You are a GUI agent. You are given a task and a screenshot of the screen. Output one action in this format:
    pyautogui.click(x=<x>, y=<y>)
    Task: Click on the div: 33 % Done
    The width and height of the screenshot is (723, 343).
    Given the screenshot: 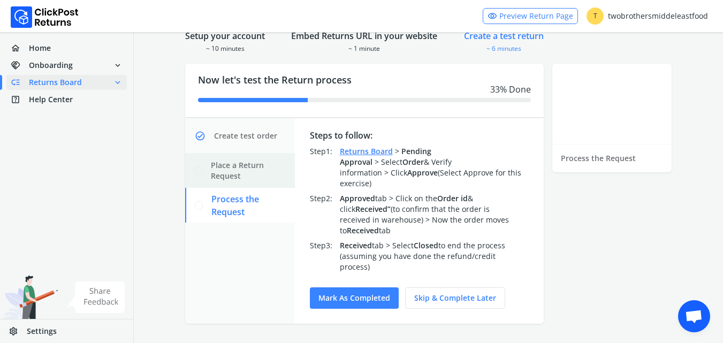 What is the action you would take?
    pyautogui.click(x=364, y=89)
    